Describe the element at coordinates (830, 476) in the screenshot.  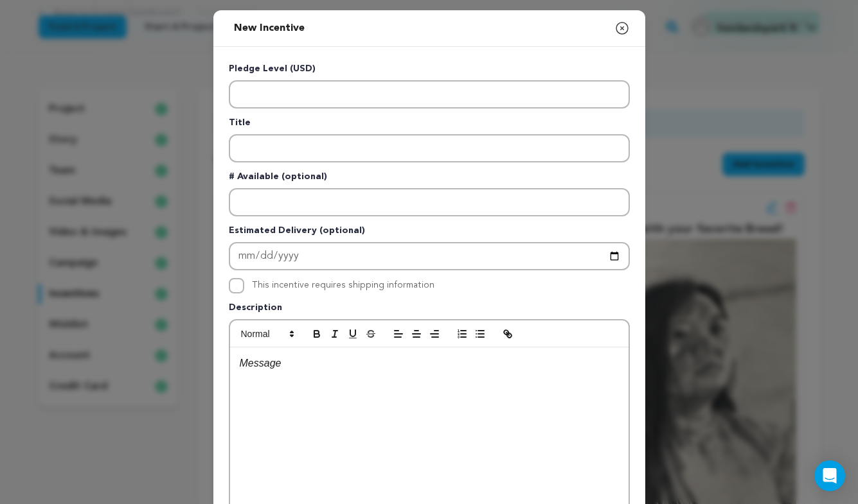
I see `div: Open Intercom Messenger` at that location.